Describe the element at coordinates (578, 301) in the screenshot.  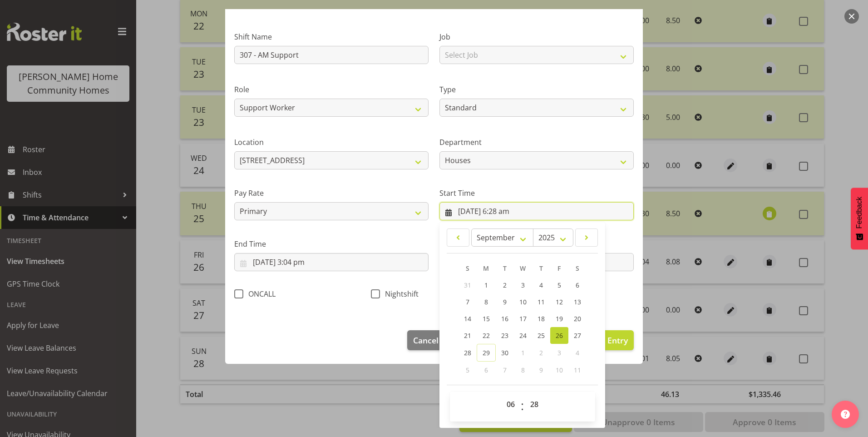
I see `a: 13` at that location.